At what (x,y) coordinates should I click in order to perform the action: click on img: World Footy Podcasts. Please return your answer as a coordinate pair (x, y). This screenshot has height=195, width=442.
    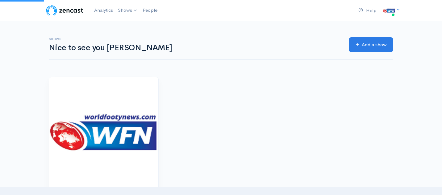
    Looking at the image, I should click on (104, 132).